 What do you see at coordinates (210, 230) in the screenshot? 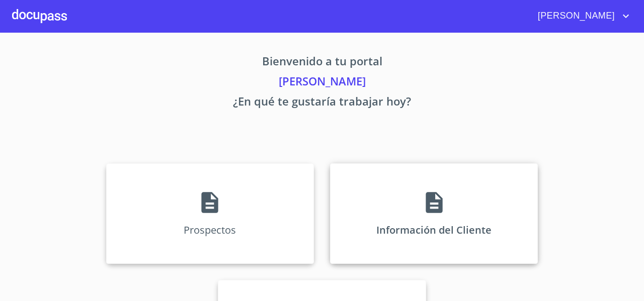
I see `p: Prospectos` at bounding box center [210, 230].